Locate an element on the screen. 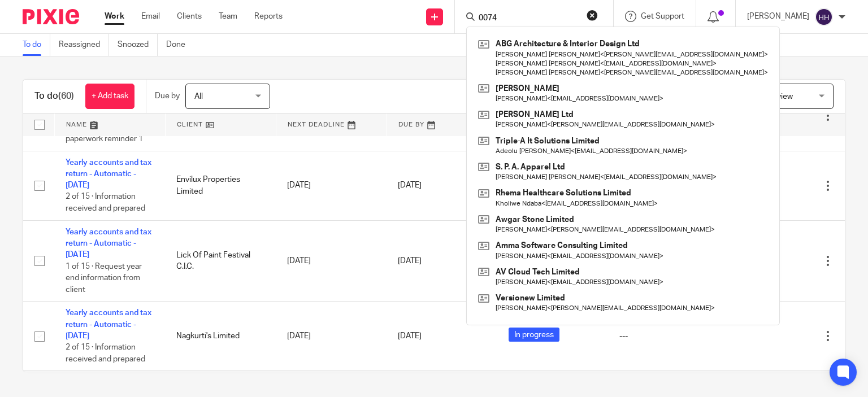 Image resolution: width=868 pixels, height=397 pixels. span: (60) is located at coordinates (66, 96).